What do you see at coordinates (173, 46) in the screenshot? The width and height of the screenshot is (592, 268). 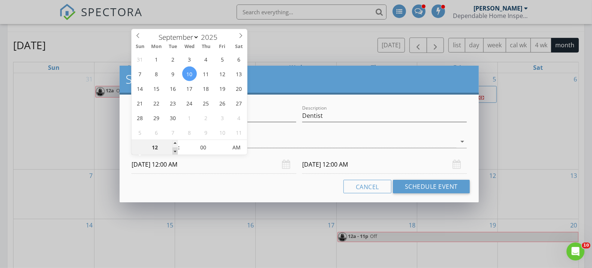 I see `span: Tue` at bounding box center [173, 46].